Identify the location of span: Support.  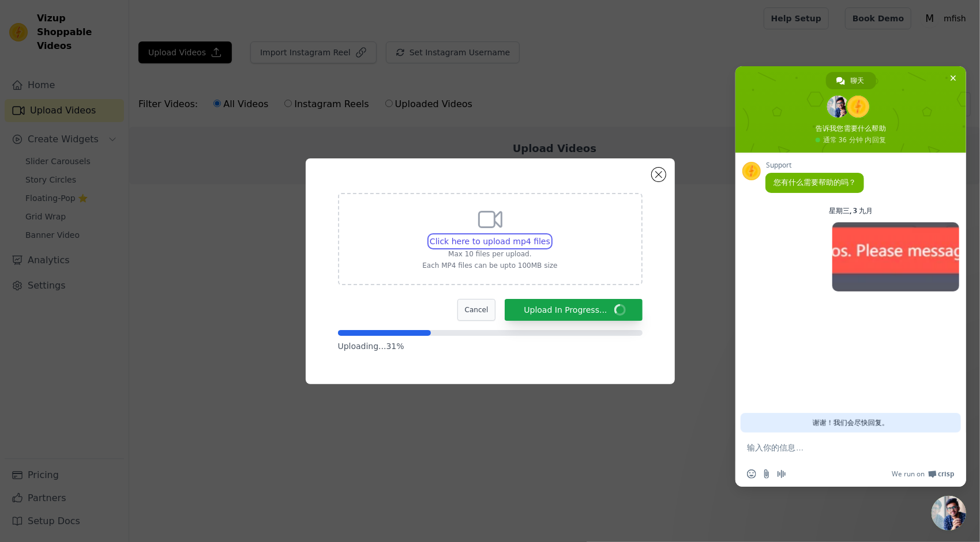
(814, 165).